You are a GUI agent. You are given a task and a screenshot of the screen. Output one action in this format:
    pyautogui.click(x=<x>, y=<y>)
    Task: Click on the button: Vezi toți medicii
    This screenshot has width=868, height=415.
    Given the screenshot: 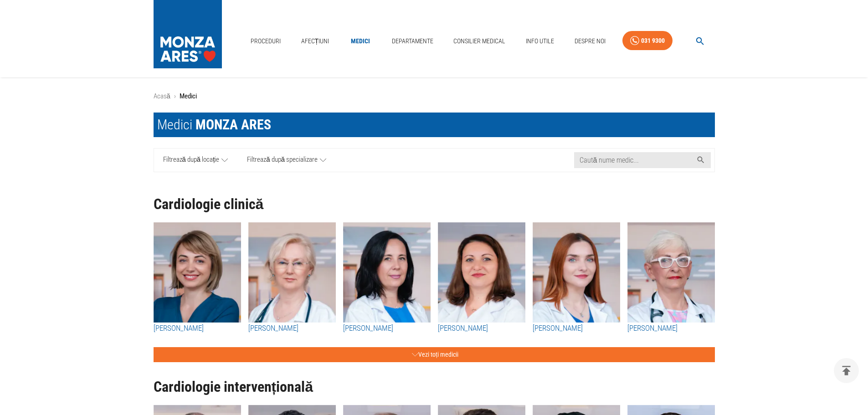 What is the action you would take?
    pyautogui.click(x=434, y=354)
    